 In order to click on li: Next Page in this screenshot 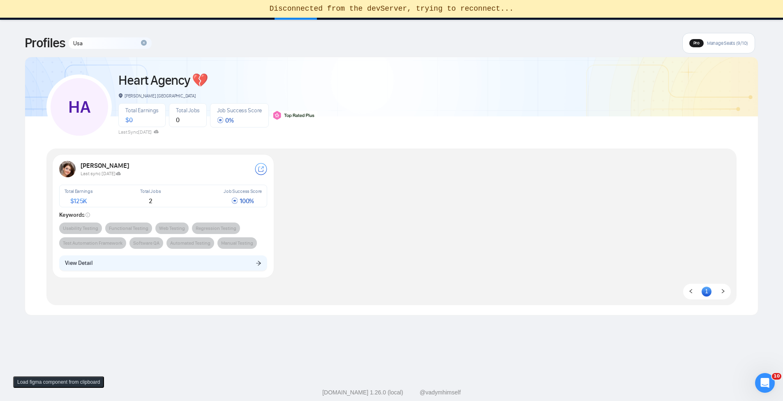, I will do `click(723, 291)`.